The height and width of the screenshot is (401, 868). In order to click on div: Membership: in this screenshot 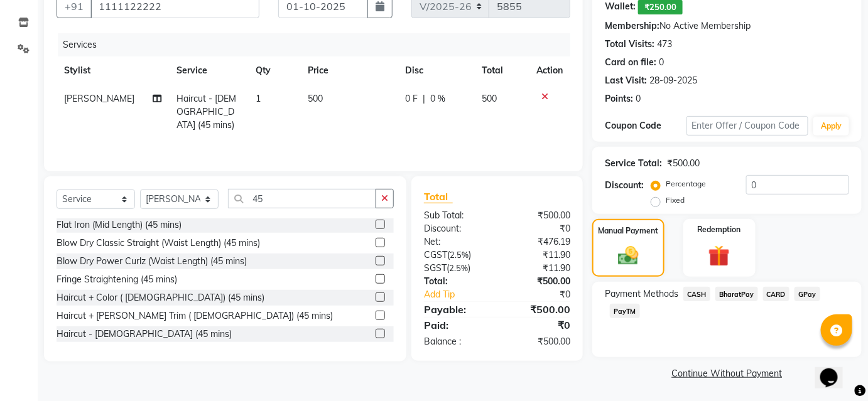, I will do `click(632, 26)`.